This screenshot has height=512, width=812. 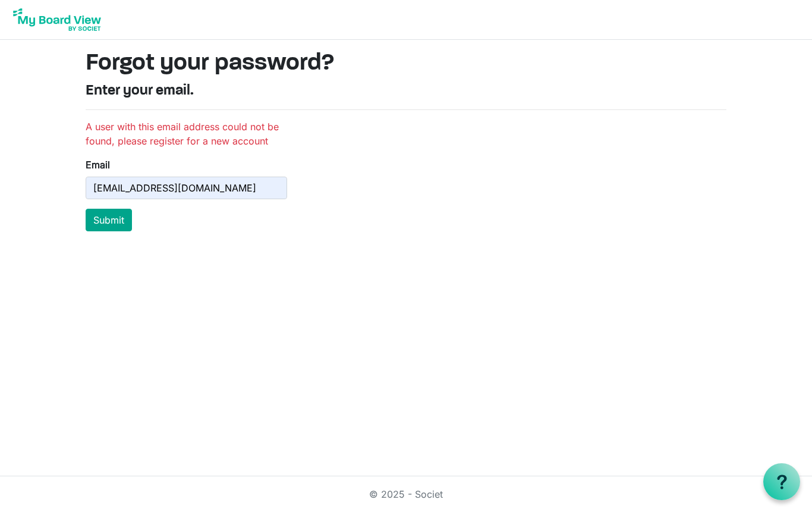 What do you see at coordinates (406, 91) in the screenshot?
I see `h4: Enter your email.` at bounding box center [406, 91].